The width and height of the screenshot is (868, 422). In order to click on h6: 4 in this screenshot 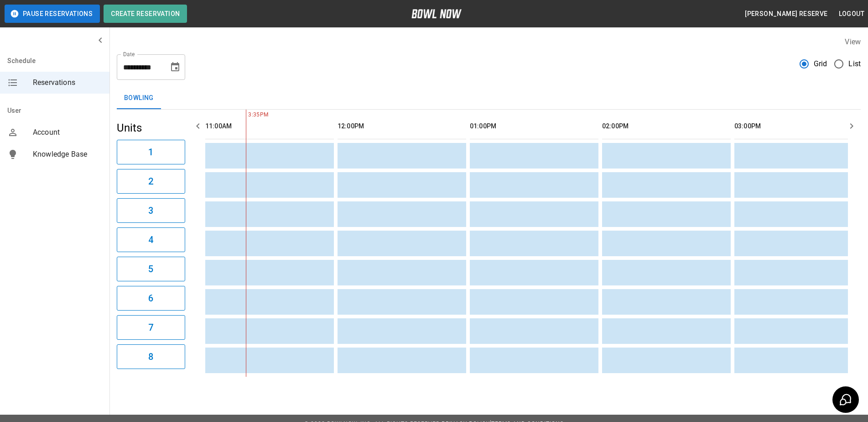, I will do `click(151, 240)`.